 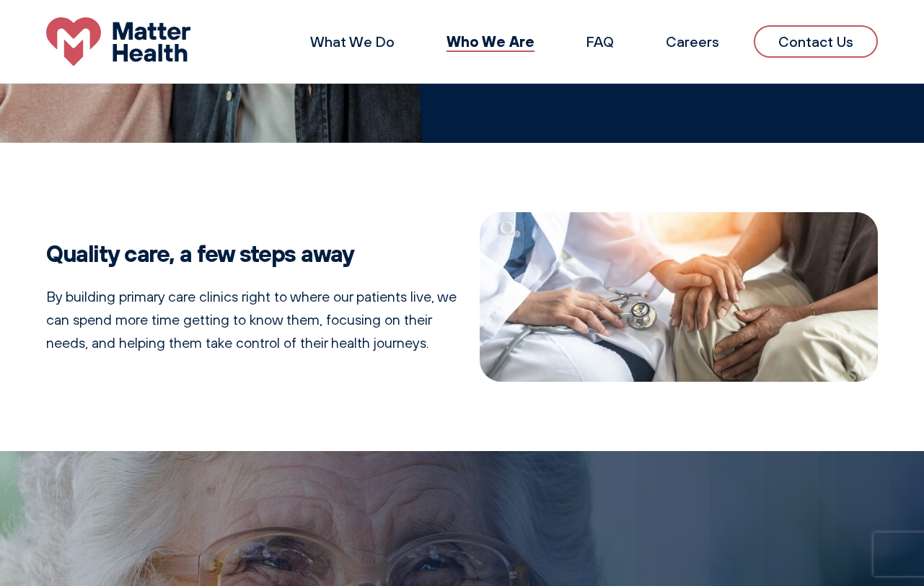 I want to click on h2: Quality care, a few steps away, so click(x=254, y=253).